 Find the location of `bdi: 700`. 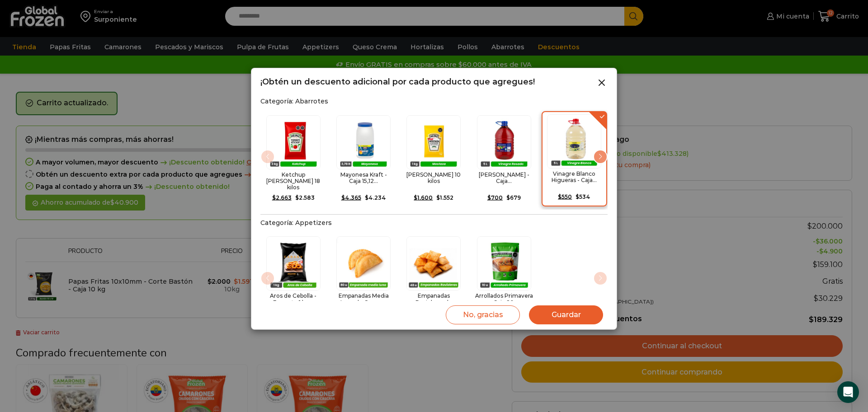

bdi: 700 is located at coordinates (495, 197).